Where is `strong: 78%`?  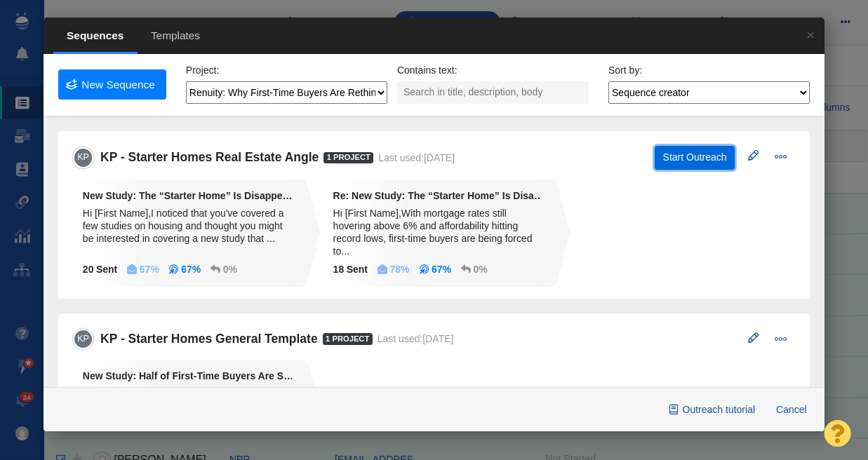 strong: 78% is located at coordinates (400, 270).